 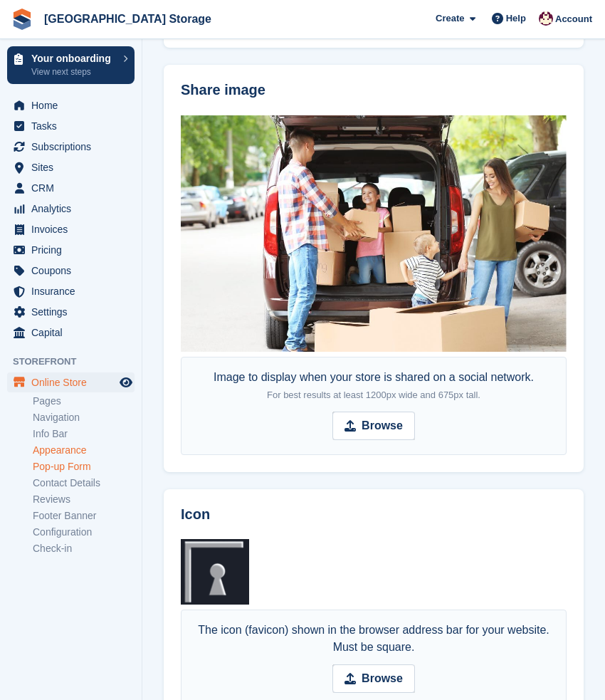 I want to click on a: Footer Banner, so click(x=84, y=516).